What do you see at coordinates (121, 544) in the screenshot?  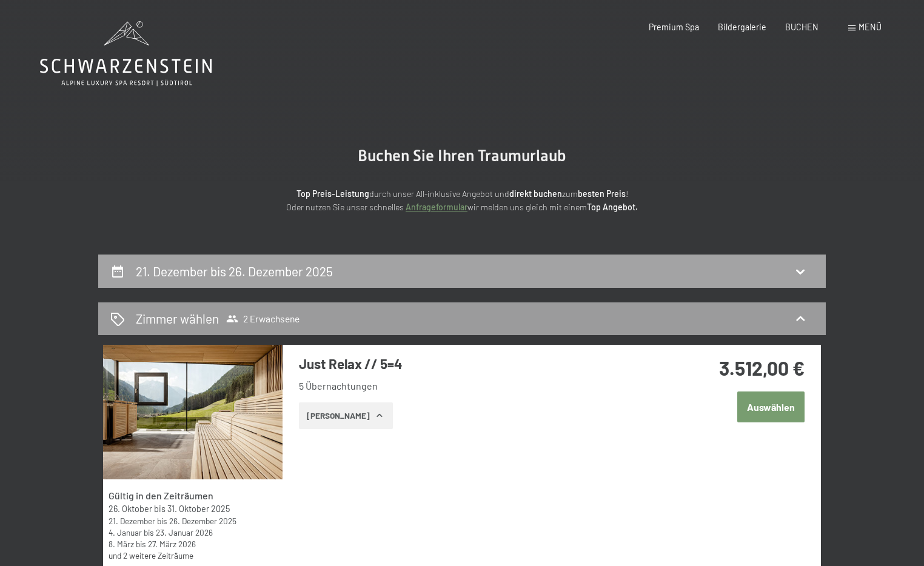 I see `time: 08.03.2026` at bounding box center [121, 544].